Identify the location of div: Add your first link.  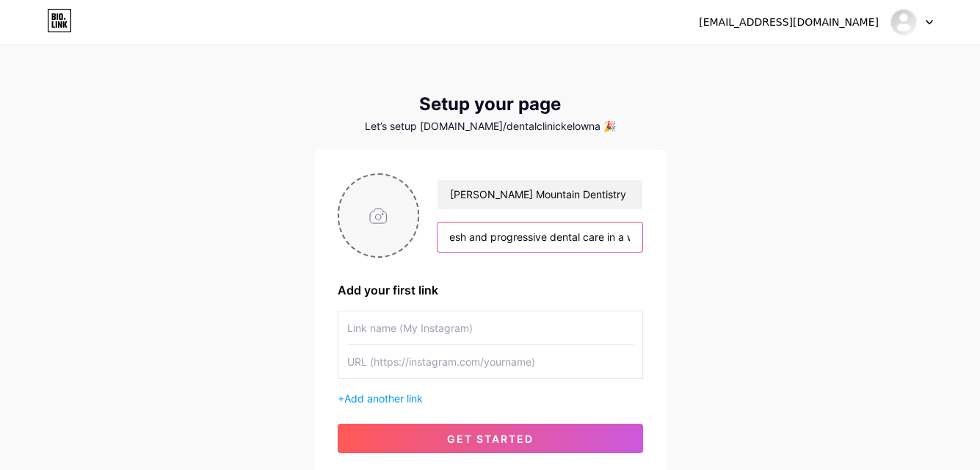
(491, 290).